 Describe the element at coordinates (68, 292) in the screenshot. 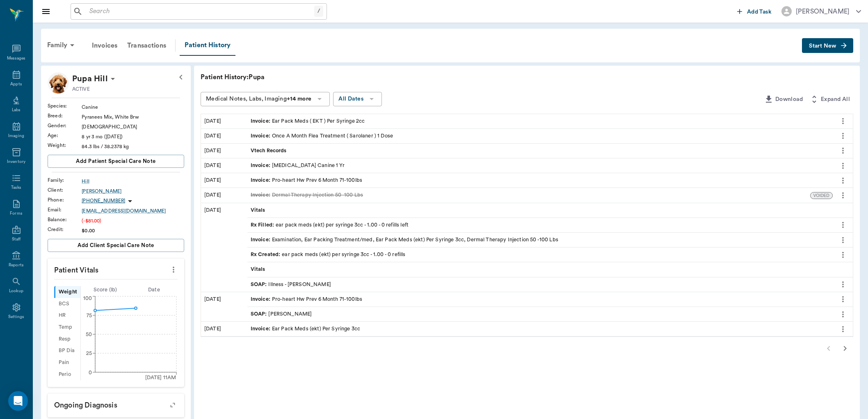

I see `div: Weight` at that location.